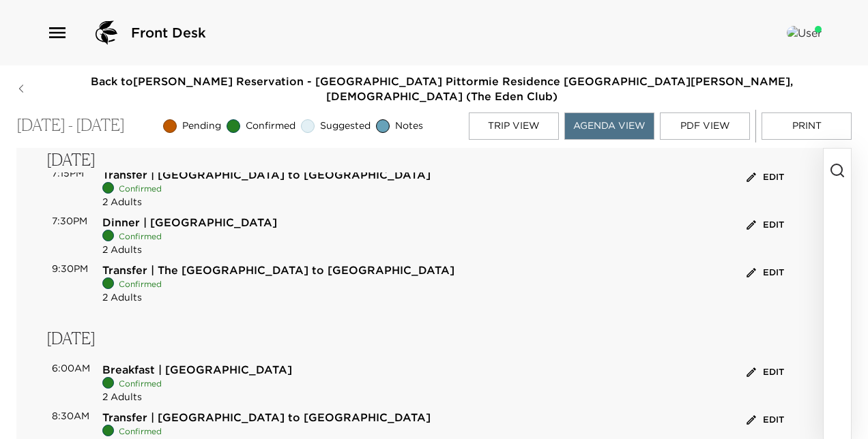 The width and height of the screenshot is (868, 439). What do you see at coordinates (804, 32) in the screenshot?
I see `img: User` at bounding box center [804, 32].